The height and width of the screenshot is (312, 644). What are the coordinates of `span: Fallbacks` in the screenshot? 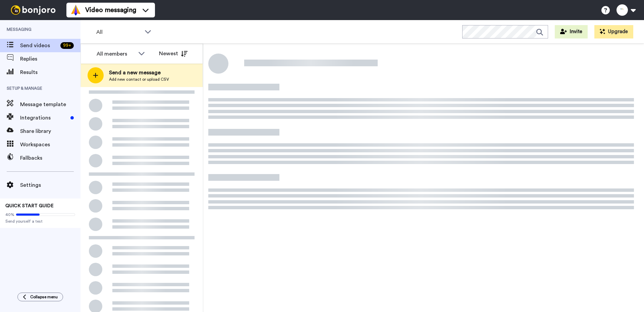 It's located at (50, 158).